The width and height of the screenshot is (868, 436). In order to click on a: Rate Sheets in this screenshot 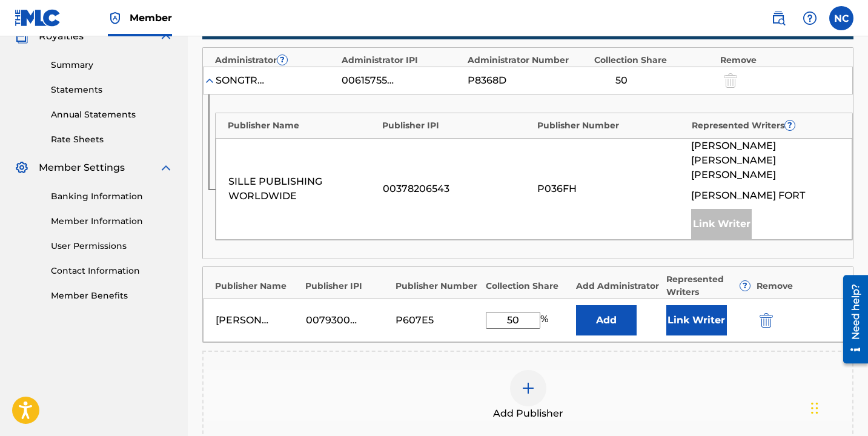, I will do `click(112, 139)`.